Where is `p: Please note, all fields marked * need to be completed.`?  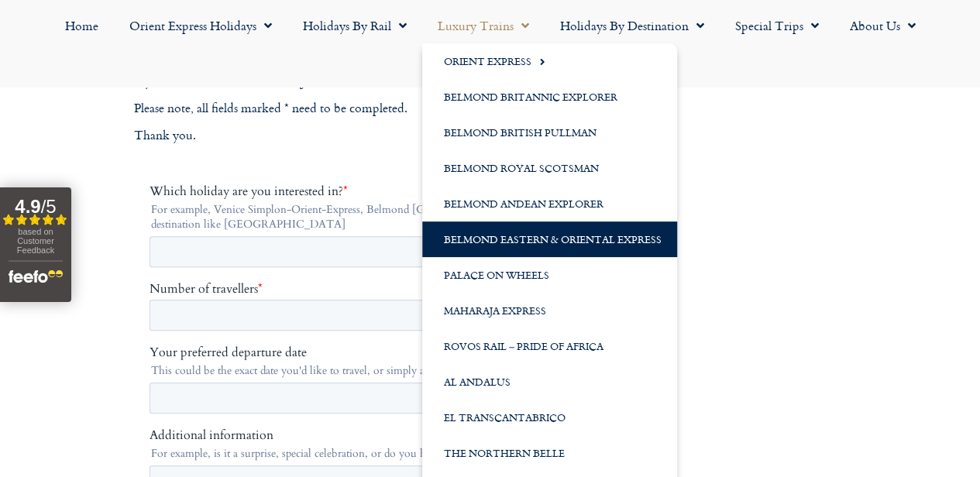 p: Please note, all fields marked * need to be completed. is located at coordinates (366, 109).